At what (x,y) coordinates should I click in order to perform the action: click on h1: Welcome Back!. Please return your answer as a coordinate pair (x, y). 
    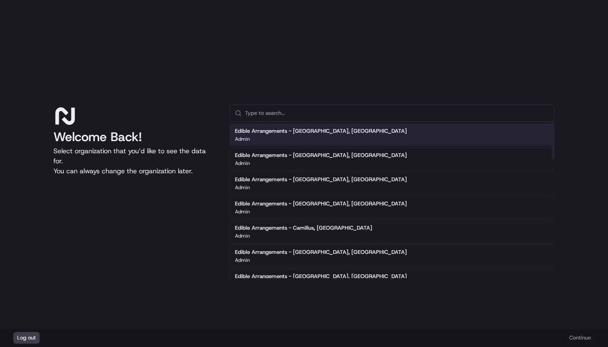
    Looking at the image, I should click on (135, 137).